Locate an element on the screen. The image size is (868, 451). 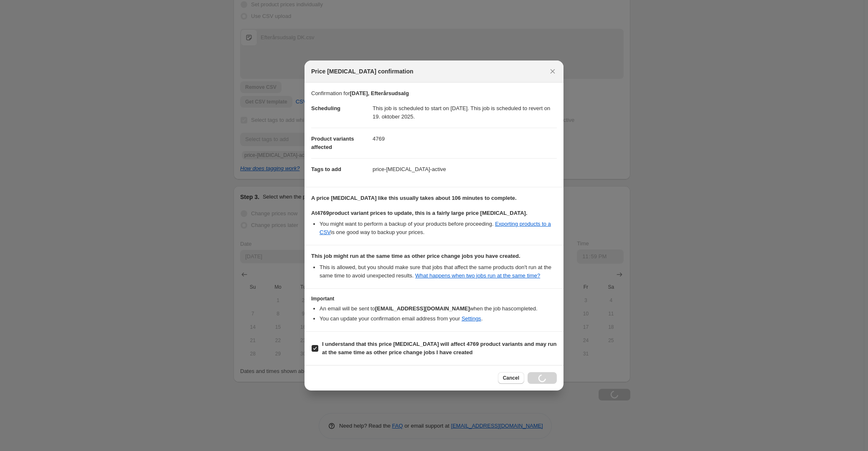
li: An email will be sent to when the job has completed . is located at coordinates (438, 309).